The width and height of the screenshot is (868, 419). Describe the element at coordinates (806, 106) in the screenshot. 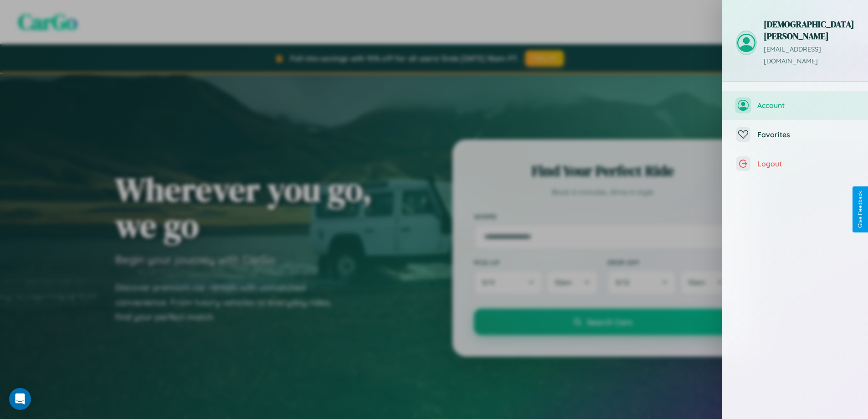

I see `span: Account` at that location.